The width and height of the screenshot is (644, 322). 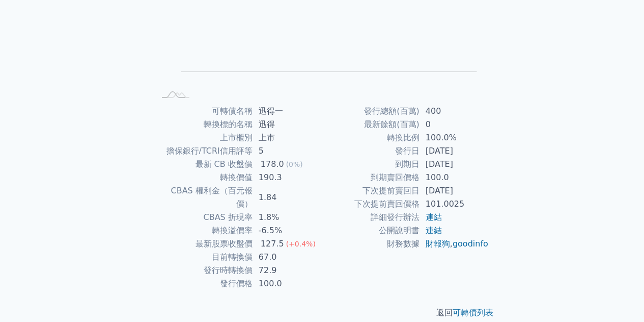 What do you see at coordinates (370, 137) in the screenshot?
I see `td: 轉換比例` at bounding box center [370, 137].